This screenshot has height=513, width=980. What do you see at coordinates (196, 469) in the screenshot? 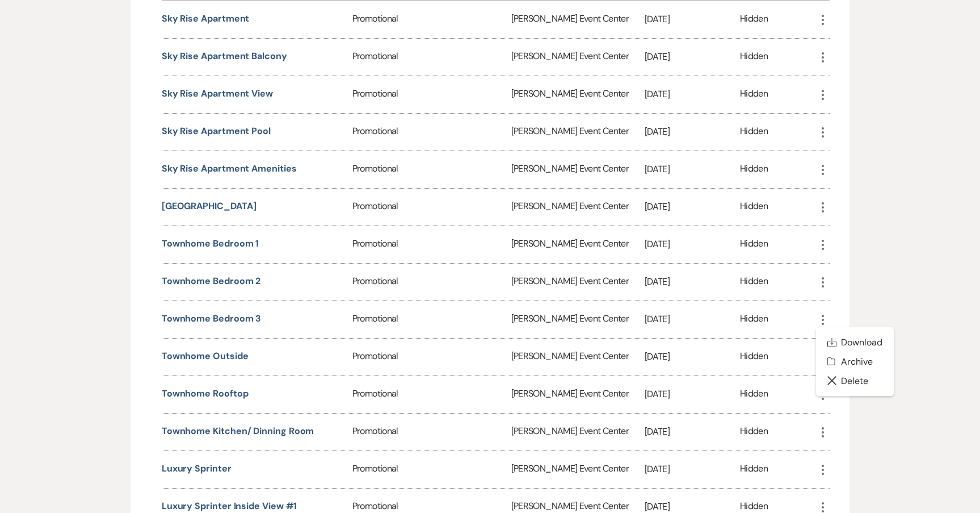
I see `button: Luxury Sprinter` at bounding box center [196, 469].